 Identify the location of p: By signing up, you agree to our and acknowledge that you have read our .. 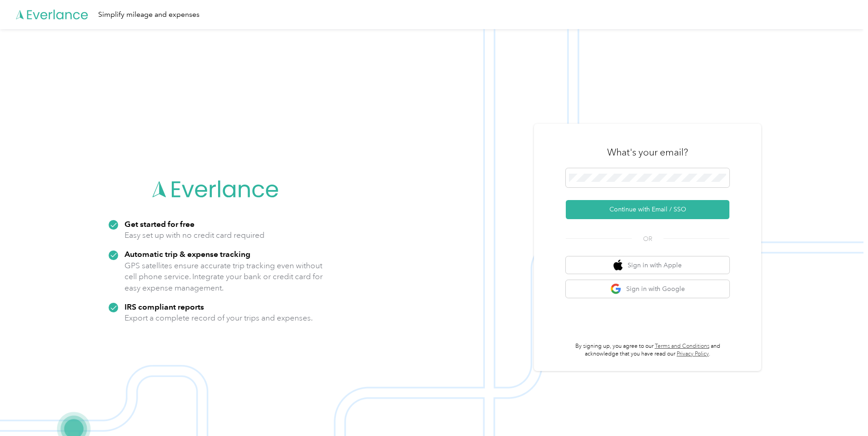
(648, 350).